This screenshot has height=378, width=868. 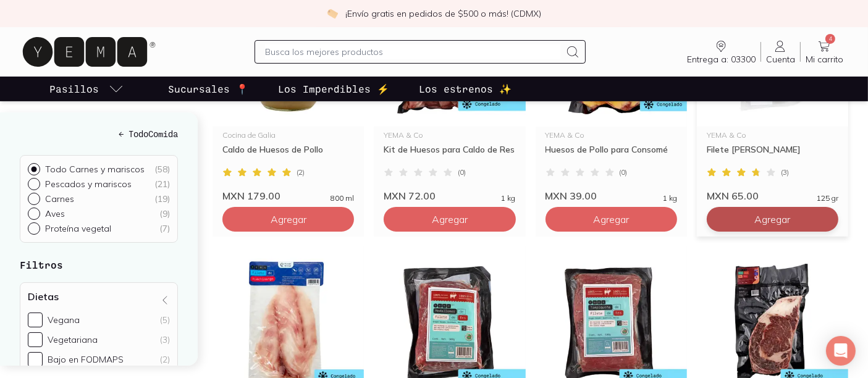 I want to click on h5: ← Todo Comida, so click(x=99, y=134).